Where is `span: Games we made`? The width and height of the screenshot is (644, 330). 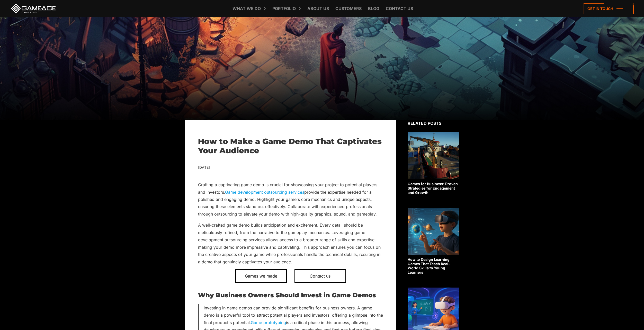 span: Games we made is located at coordinates (261, 276).